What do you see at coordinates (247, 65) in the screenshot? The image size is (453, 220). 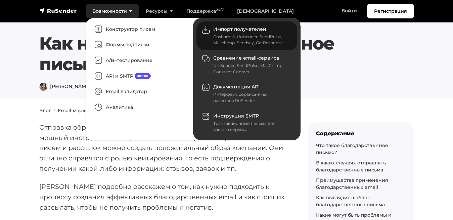 I see `a: Сравнение email-сервиса UniSender, SendPulse, MailChimp, Constant Contact` at bounding box center [247, 65].